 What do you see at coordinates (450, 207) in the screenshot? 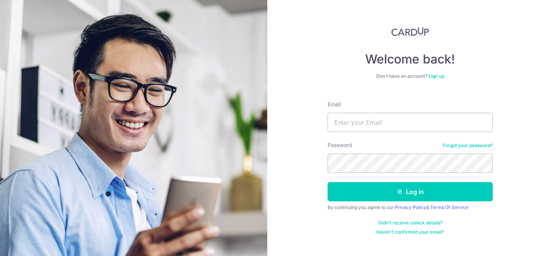
I see `a: Terms Of Service` at bounding box center [450, 207].